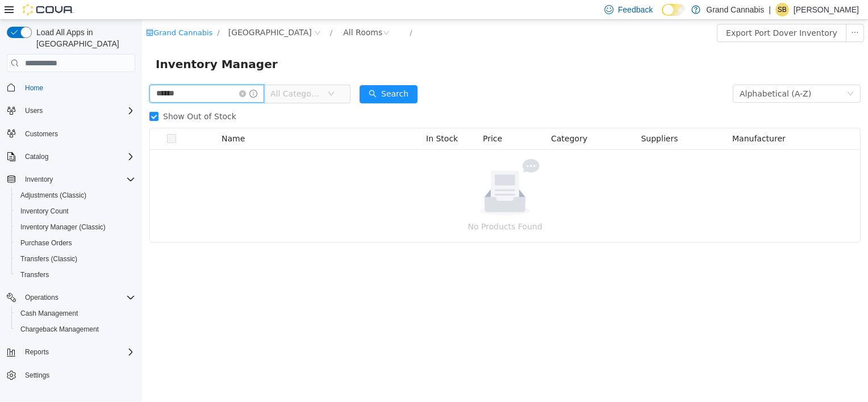 Image resolution: width=868 pixels, height=402 pixels. What do you see at coordinates (76, 211) in the screenshot?
I see `button: Inventory Count` at bounding box center [76, 211].